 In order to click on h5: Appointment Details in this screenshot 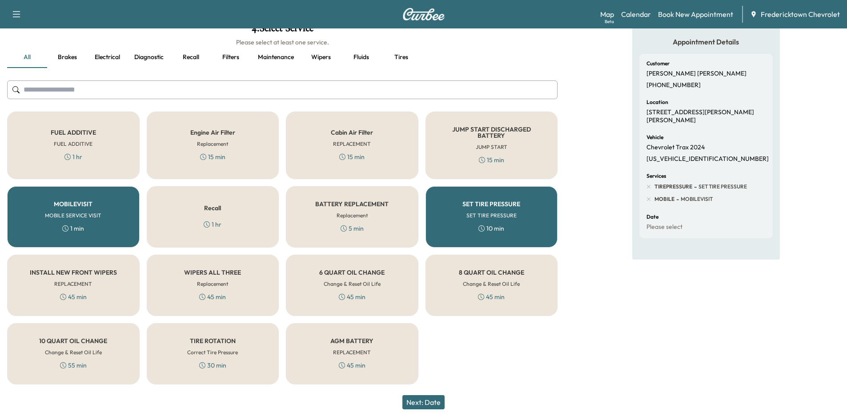, I will do `click(706, 42)`.